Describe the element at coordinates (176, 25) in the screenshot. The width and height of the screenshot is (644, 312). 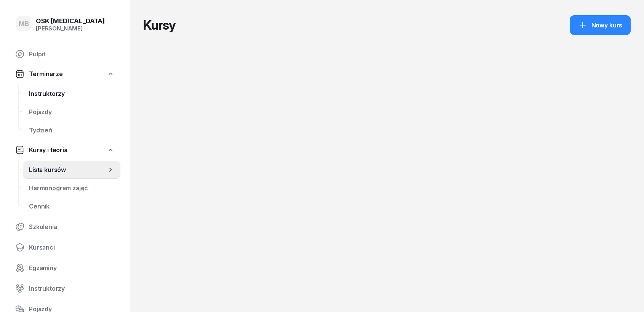
I see `h1: Kursy` at that location.